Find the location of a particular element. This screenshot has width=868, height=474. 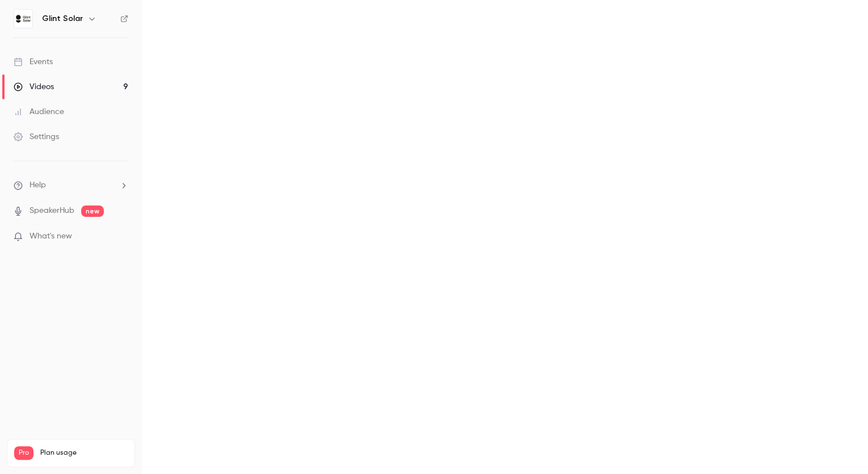

span: new is located at coordinates (92, 211).